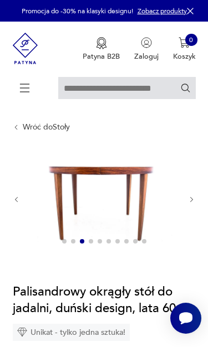 The image size is (208, 347). I want to click on div: 0, so click(191, 40).